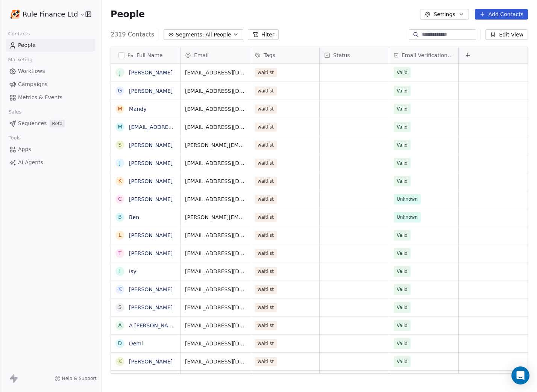 The width and height of the screenshot is (537, 392). Describe the element at coordinates (120, 217) in the screenshot. I see `div: B` at that location.